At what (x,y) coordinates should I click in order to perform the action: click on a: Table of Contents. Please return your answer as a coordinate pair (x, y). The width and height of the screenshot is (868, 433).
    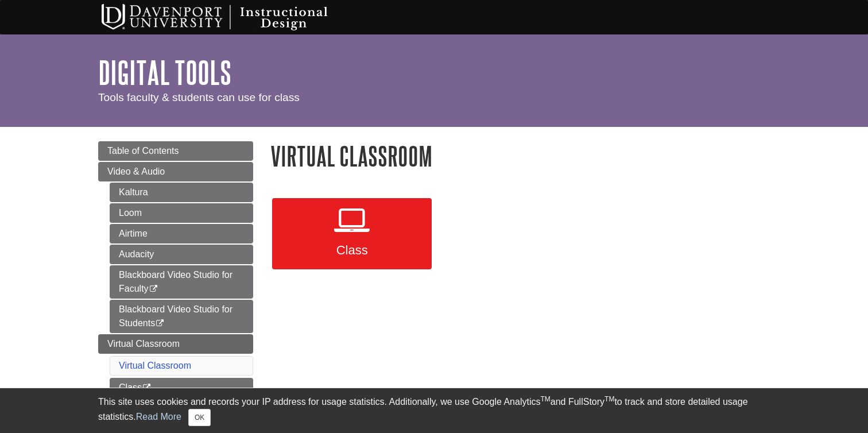
    Looking at the image, I should click on (176, 151).